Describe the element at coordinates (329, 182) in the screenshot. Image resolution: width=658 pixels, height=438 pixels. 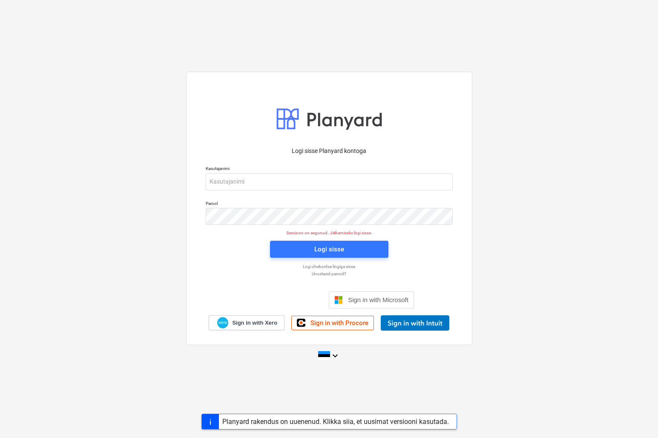
I see `input: Kasutajanimi` at that location.